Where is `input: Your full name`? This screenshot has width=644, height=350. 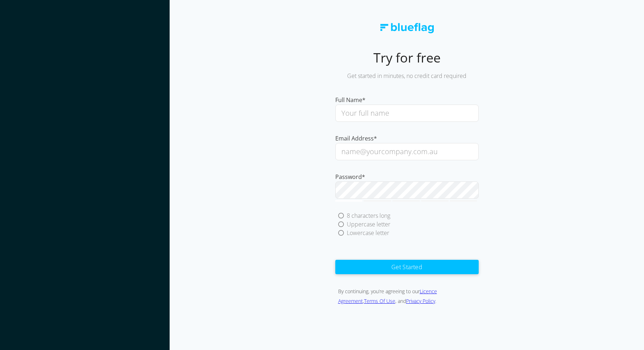 input: Your full name is located at coordinates (407, 113).